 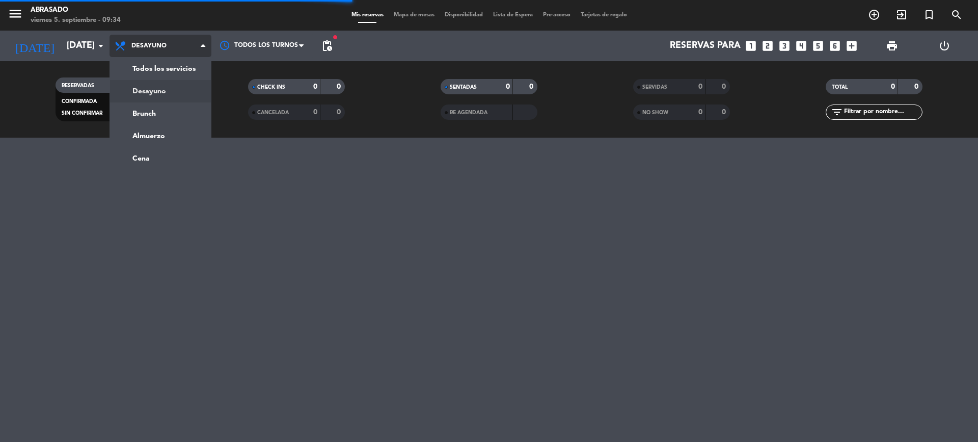 I want to click on span: RESERVADAS, so click(x=78, y=86).